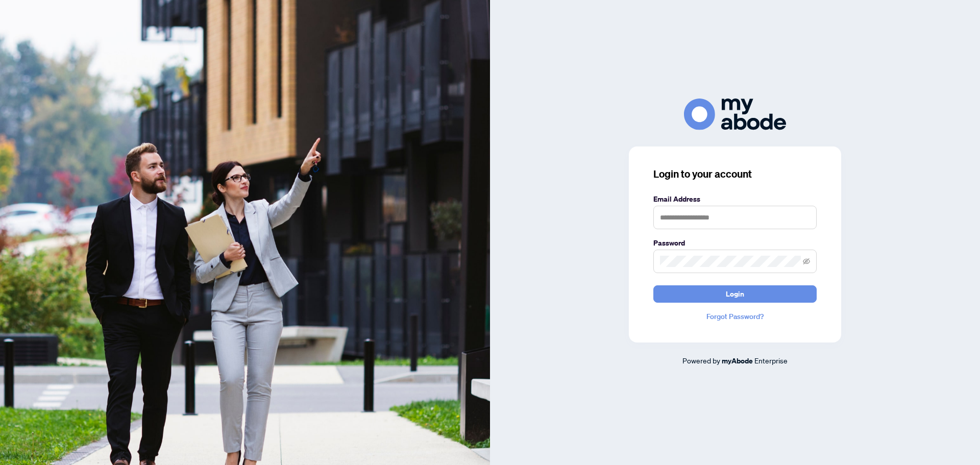 Image resolution: width=980 pixels, height=465 pixels. What do you see at coordinates (807, 261) in the screenshot?
I see `span: eye-invisible` at bounding box center [807, 261].